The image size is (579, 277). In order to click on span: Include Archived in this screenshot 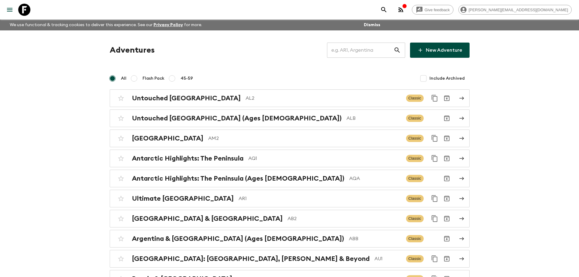, I will do `click(447, 78)`.